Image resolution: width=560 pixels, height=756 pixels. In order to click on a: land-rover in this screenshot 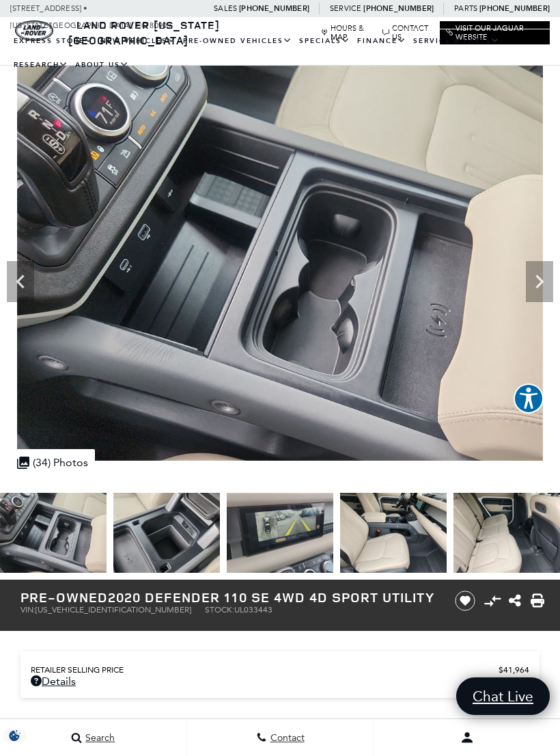, I will do `click(34, 31)`.